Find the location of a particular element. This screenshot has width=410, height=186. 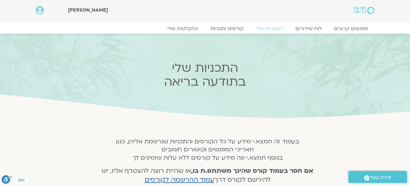

h5: בעמוד זה תמצא.י מידע על כל הקורסים והתכניות שנרשמת אליהן, כגון תאריכי המפגשים וקישורים חשובים בנו... is located at coordinates (207, 150).